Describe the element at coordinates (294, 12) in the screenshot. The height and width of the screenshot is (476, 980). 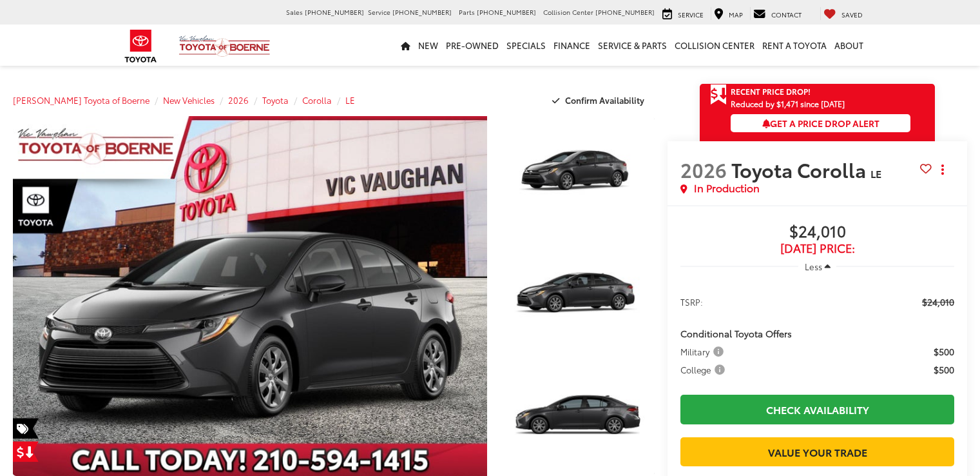
I see `span: Sales` at that location.